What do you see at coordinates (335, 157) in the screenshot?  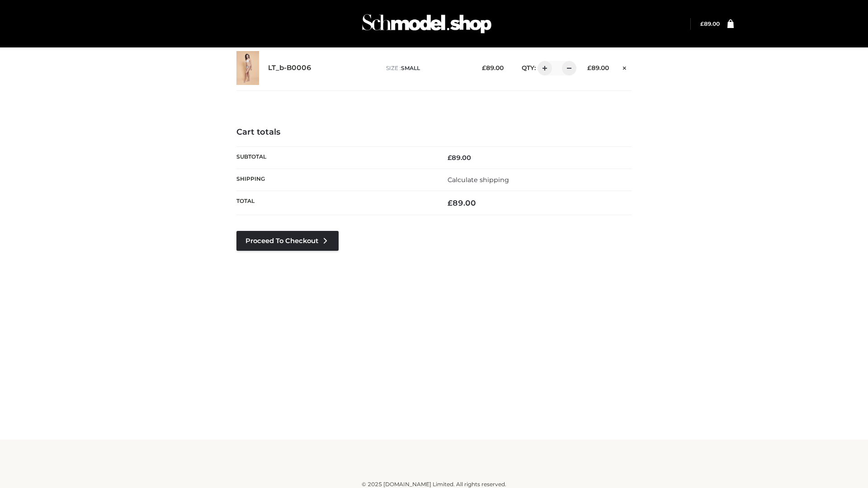 I see `th: Subtotal` at bounding box center [335, 157].